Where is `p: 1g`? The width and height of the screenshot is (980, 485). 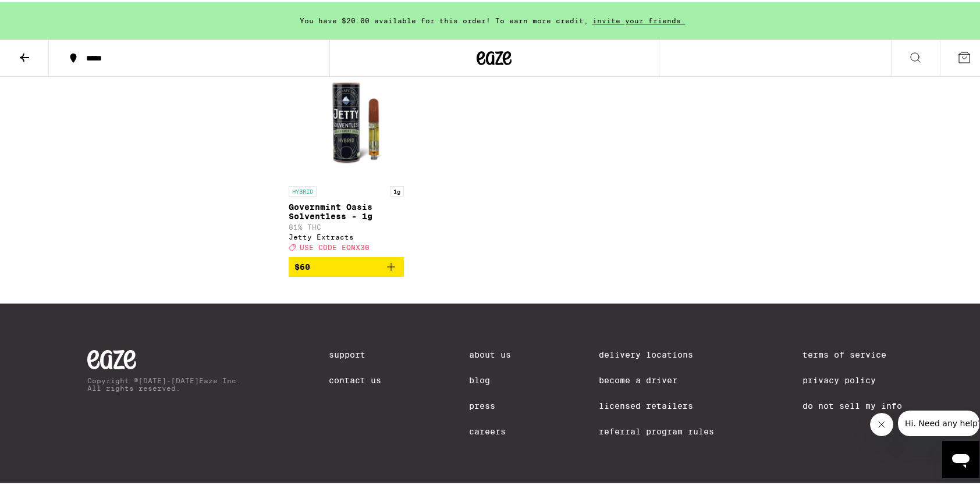 p: 1g is located at coordinates (397, 189).